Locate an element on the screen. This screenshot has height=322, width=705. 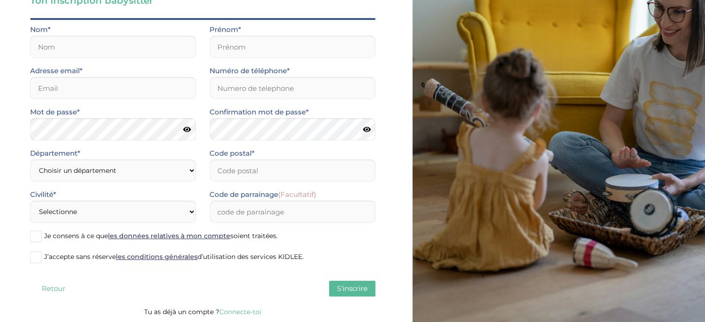
label: Code postal* is located at coordinates (232, 153).